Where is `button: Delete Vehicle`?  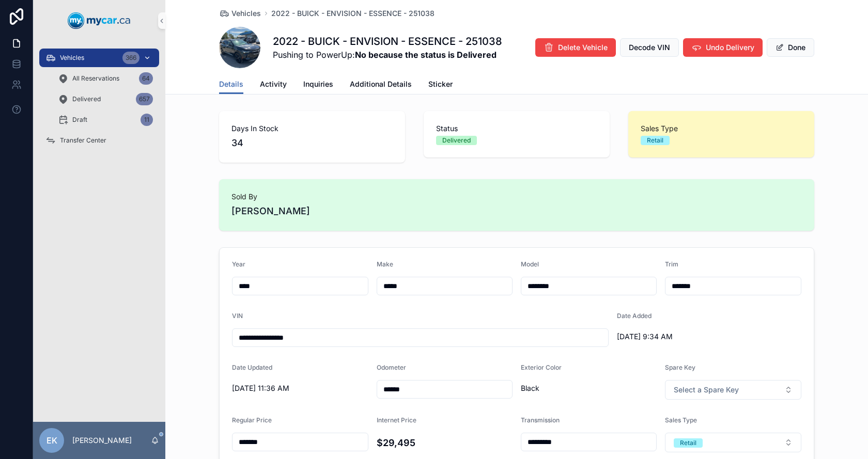
button: Delete Vehicle is located at coordinates (575, 48).